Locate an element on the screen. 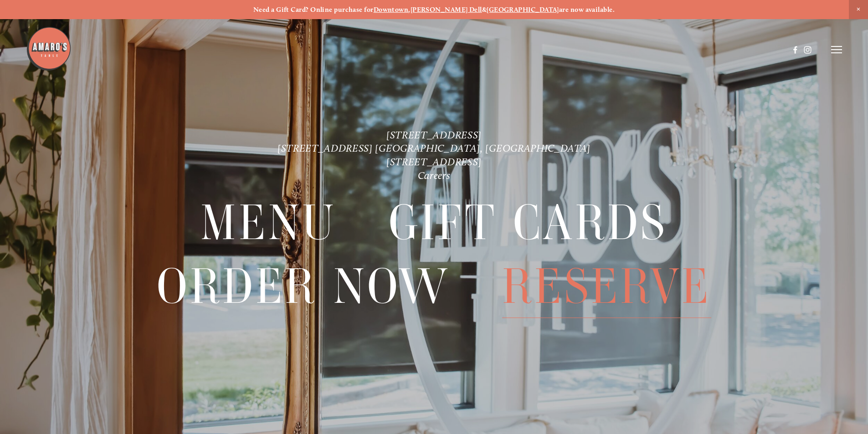 The image size is (868, 434). a: Careers is located at coordinates (434, 175).